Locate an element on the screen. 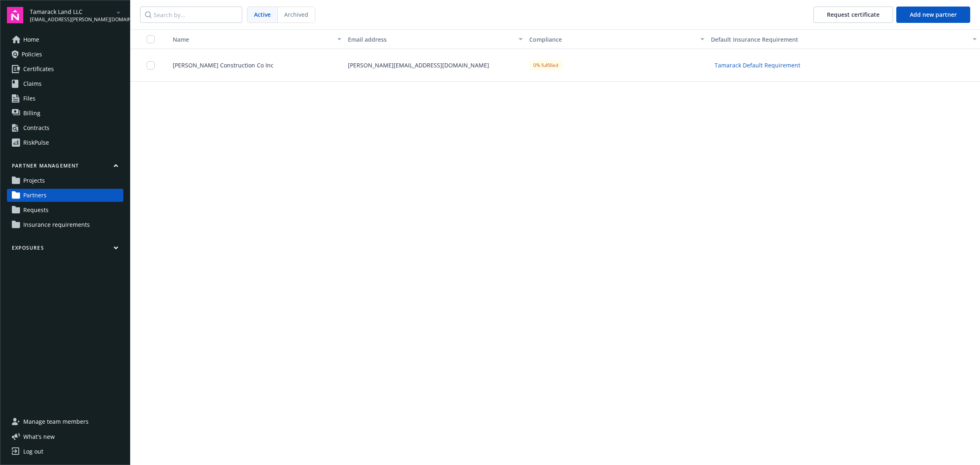 This screenshot has height=465, width=980. div: Request certificate is located at coordinates (853, 14).